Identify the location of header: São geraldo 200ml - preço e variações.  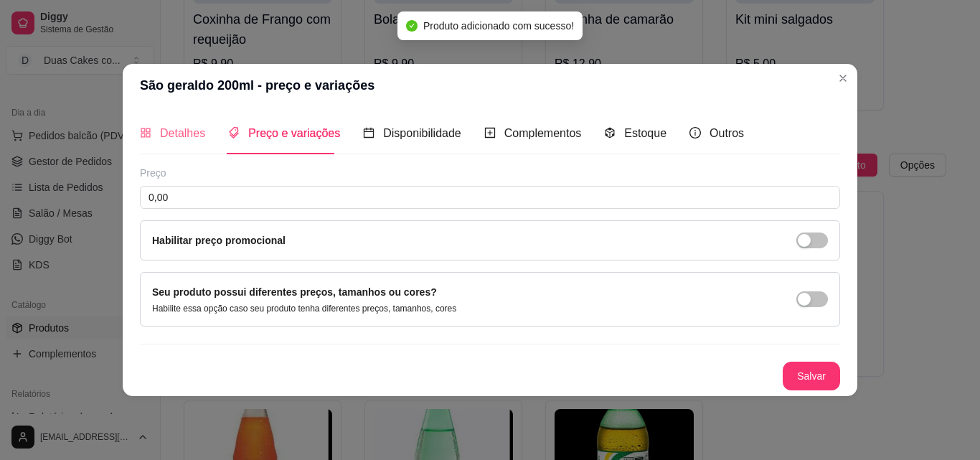
(490, 85).